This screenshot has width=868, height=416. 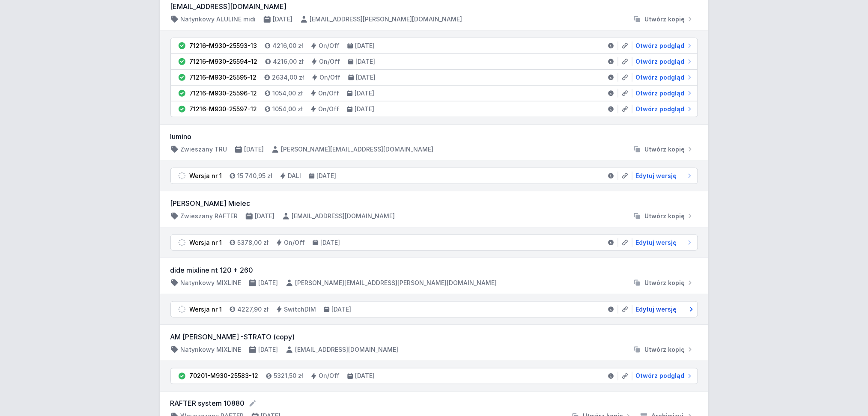 What do you see at coordinates (224, 109) in the screenshot?
I see `div: 71216-M930-25597-12` at bounding box center [224, 109].